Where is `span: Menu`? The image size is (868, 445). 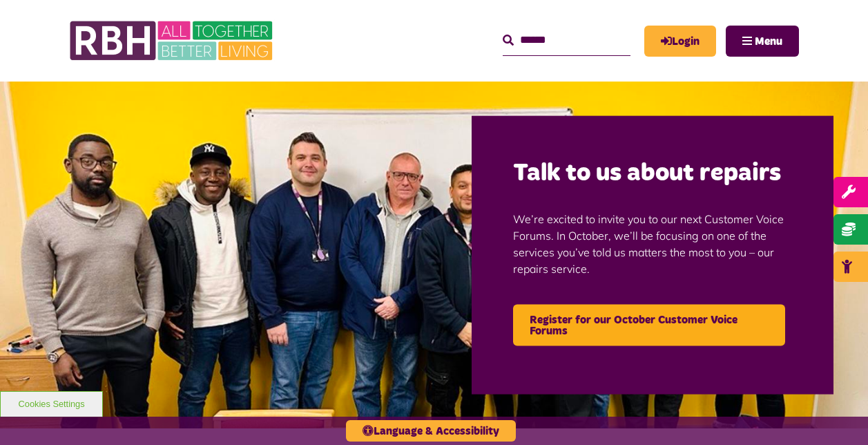 span: Menu is located at coordinates (769, 41).